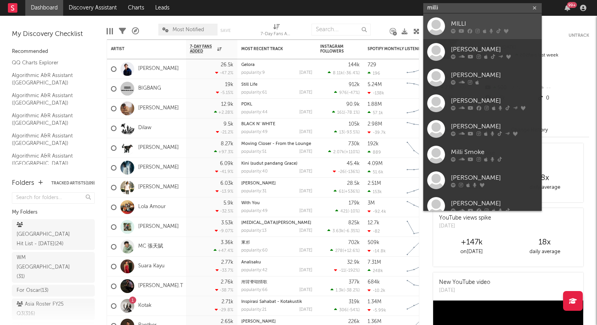  I want to click on span: 421, so click(344, 211).